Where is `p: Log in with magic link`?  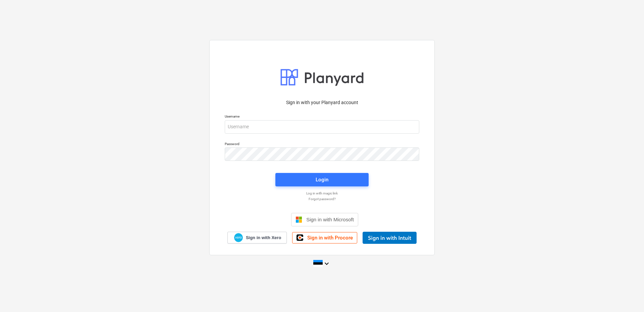
p: Log in with magic link is located at coordinates (322, 193).